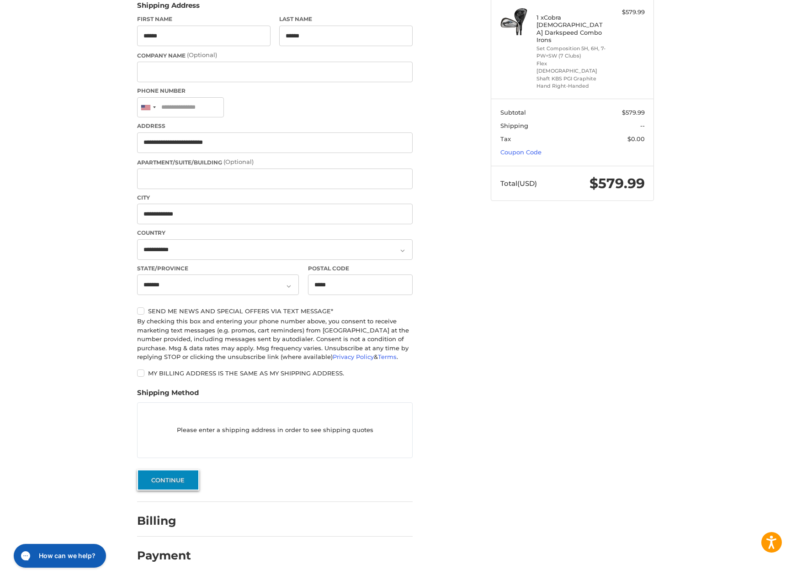 The image size is (791, 580). Describe the element at coordinates (164, 555) in the screenshot. I see `h2: Payment` at that location.